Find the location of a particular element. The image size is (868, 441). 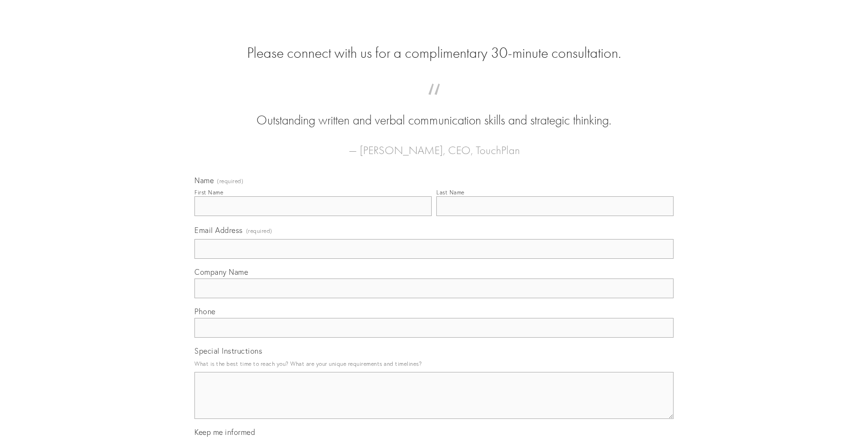

div: Last Name is located at coordinates (451, 192).